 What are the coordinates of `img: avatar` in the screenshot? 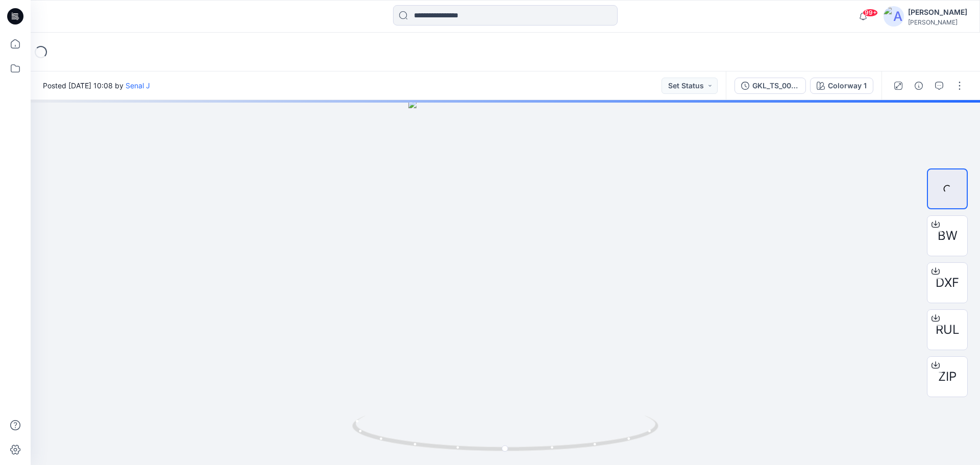 It's located at (894, 16).